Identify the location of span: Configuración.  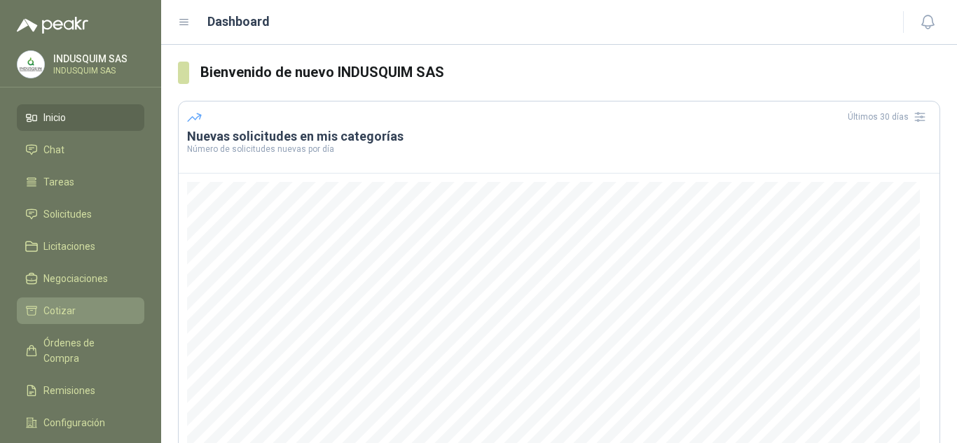
(74, 423).